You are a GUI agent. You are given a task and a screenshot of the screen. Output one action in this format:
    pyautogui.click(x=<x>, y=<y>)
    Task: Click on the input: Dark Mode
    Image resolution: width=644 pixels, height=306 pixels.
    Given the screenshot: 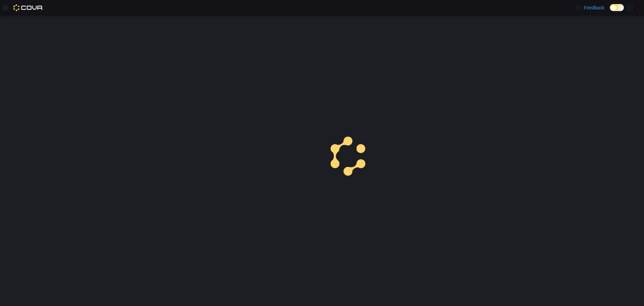 What is the action you would take?
    pyautogui.click(x=617, y=7)
    